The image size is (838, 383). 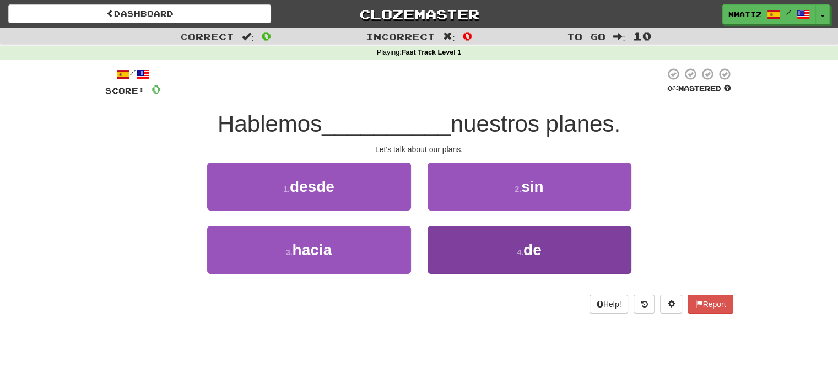 I want to click on a: Clozemaster, so click(x=419, y=14).